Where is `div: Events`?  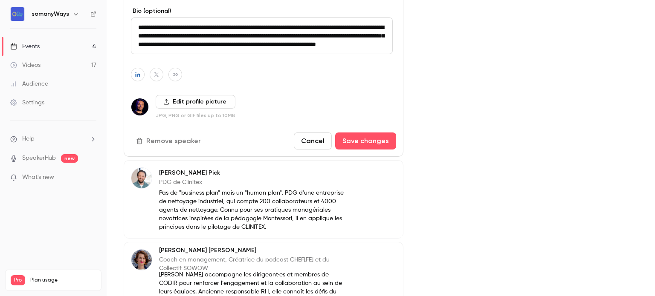
div: Events is located at coordinates (25, 46).